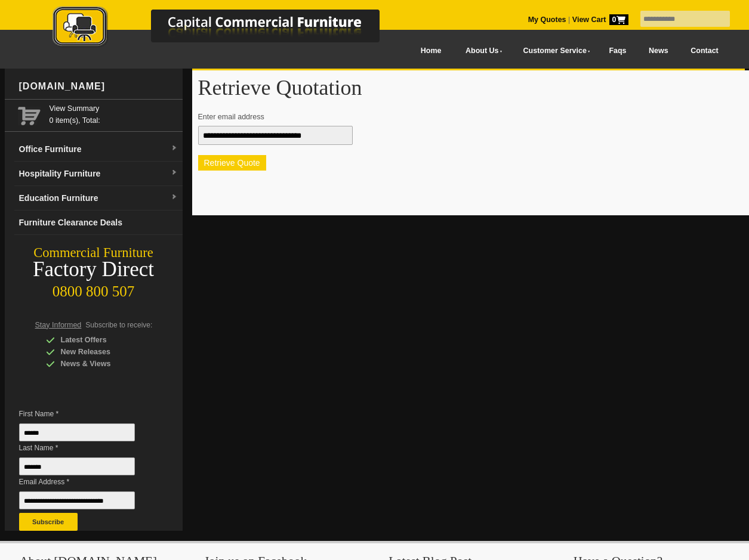 The height and width of the screenshot is (560, 749). Describe the element at coordinates (103, 340) in the screenshot. I see `div: Latest Offers` at that location.